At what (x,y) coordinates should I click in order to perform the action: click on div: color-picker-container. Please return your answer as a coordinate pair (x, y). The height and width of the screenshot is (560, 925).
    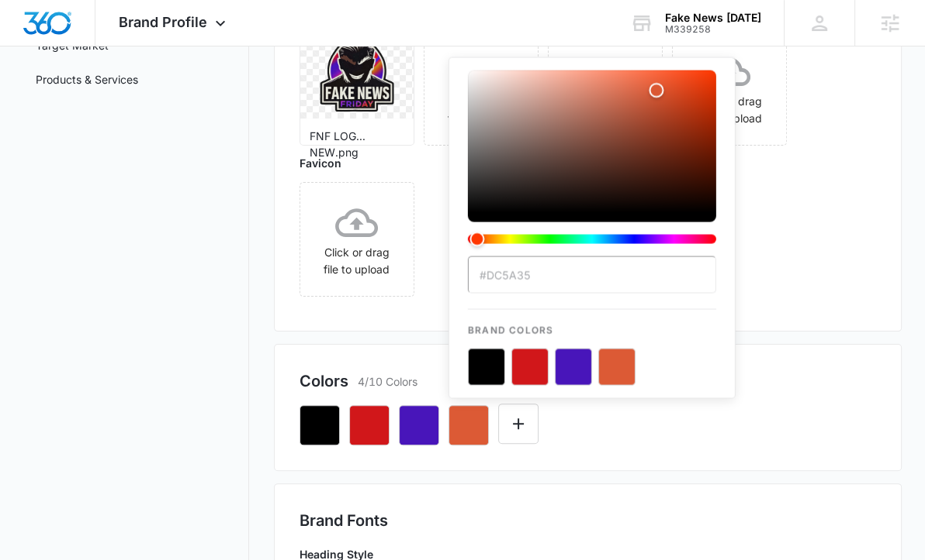
    Looking at the image, I should click on (592, 227).